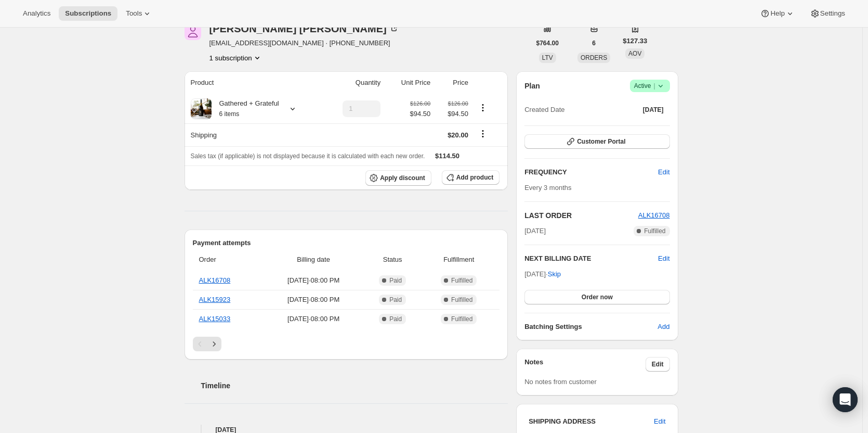 The height and width of the screenshot is (433, 868). Describe the element at coordinates (354, 386) in the screenshot. I see `h2: Timeline` at that location.